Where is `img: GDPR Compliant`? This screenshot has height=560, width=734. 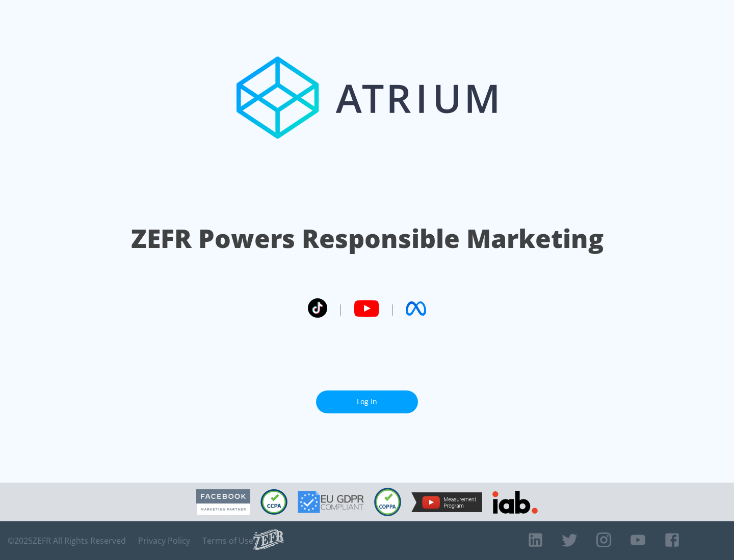 img: GDPR Compliant is located at coordinates (331, 502).